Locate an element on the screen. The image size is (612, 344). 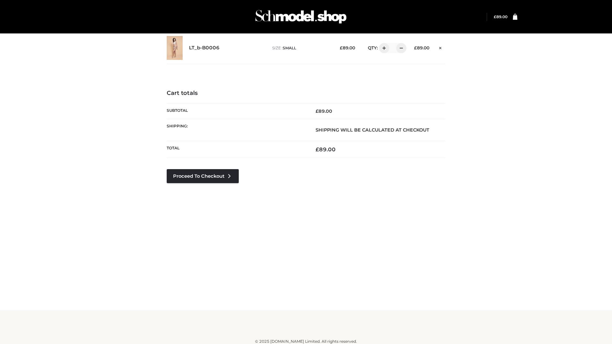
p: size : is located at coordinates (301, 48).